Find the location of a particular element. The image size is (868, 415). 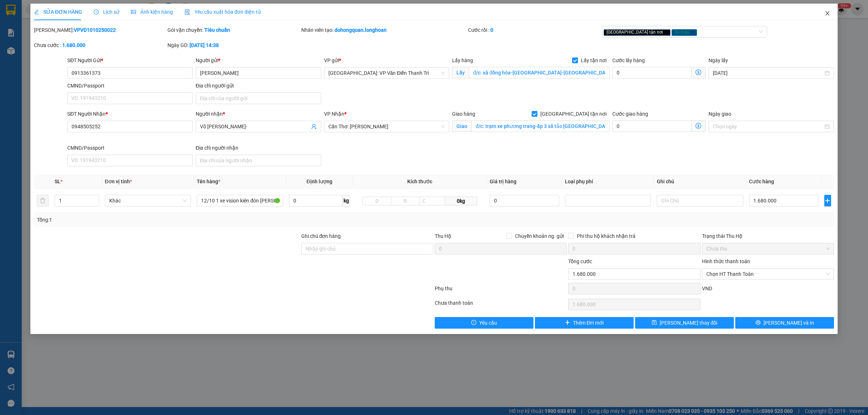

span: Chưa thu is located at coordinates (768, 248).